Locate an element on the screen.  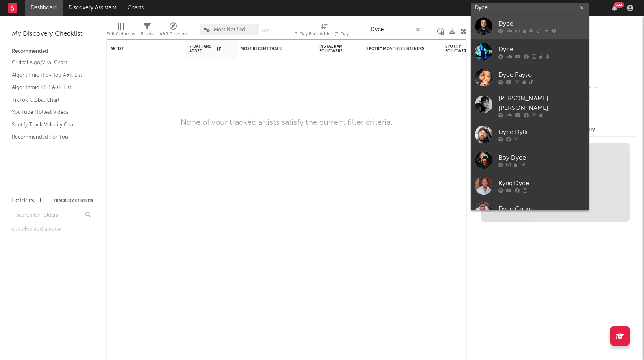
a: Dyce Payso is located at coordinates (530, 77).